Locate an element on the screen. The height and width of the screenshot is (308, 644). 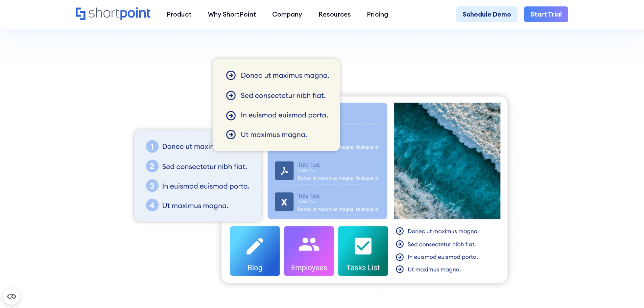
div: Chat Widget is located at coordinates (583, 269).